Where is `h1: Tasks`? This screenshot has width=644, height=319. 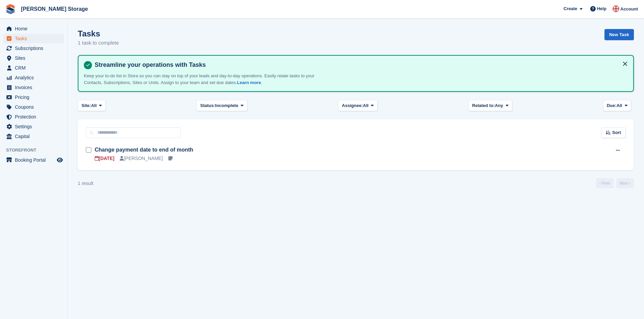
h1: Tasks is located at coordinates (99, 33).